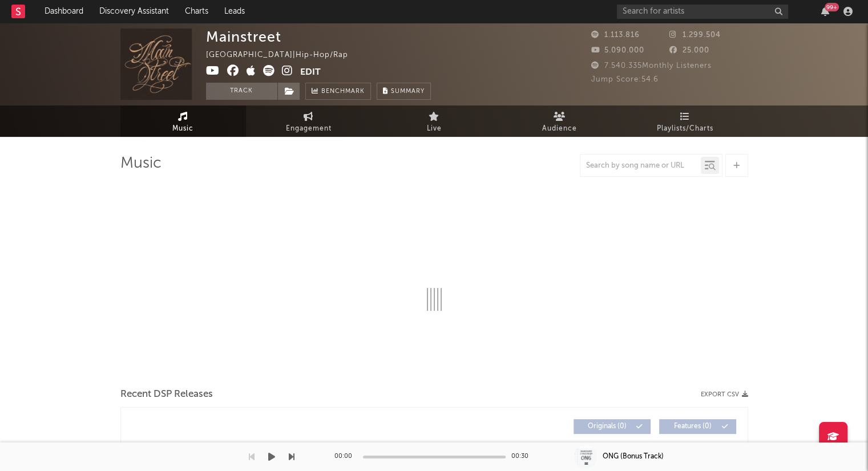  Describe the element at coordinates (632, 457) in the screenshot. I see `div: ONG (Bonus Track)` at that location.